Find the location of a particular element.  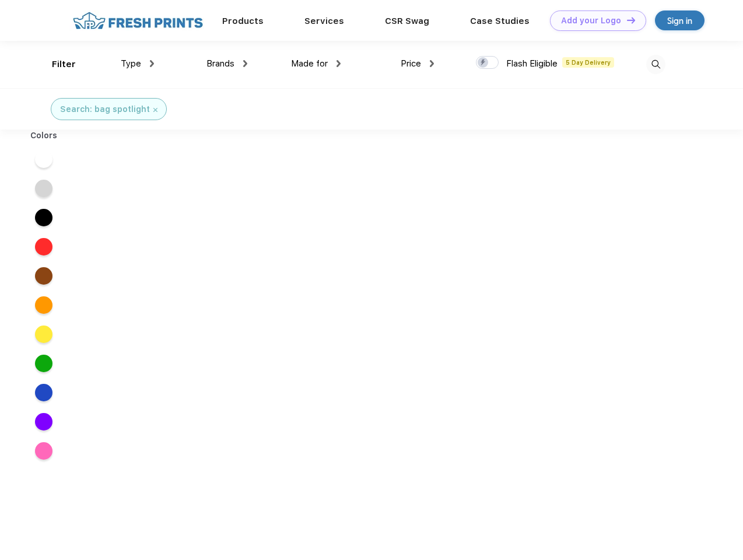

div: Search: bag spotlight is located at coordinates (105, 109).